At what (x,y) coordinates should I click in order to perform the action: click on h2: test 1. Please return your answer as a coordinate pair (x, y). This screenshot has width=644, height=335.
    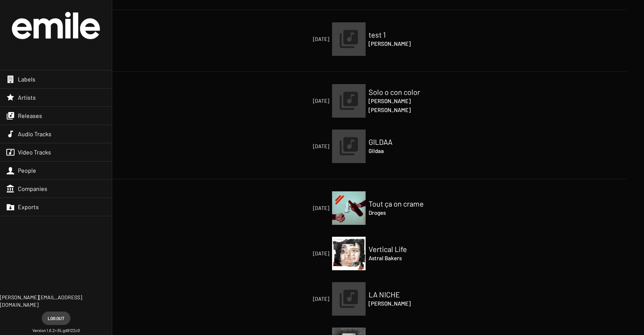
    Looking at the image, I should click on (406, 35).